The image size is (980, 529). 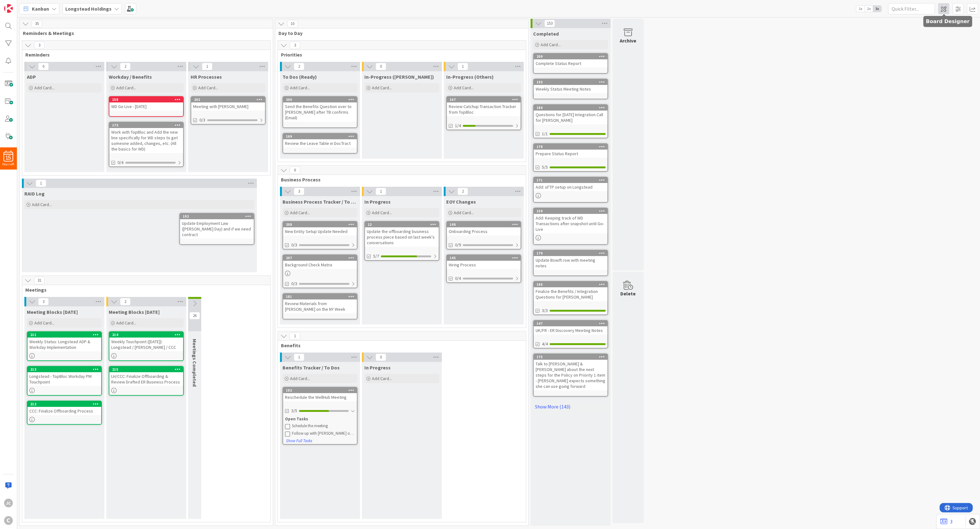 I want to click on div: 145, so click(x=485, y=258).